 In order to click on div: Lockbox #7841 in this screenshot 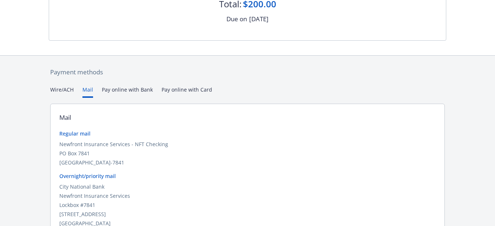, I will do `click(247, 205)`.